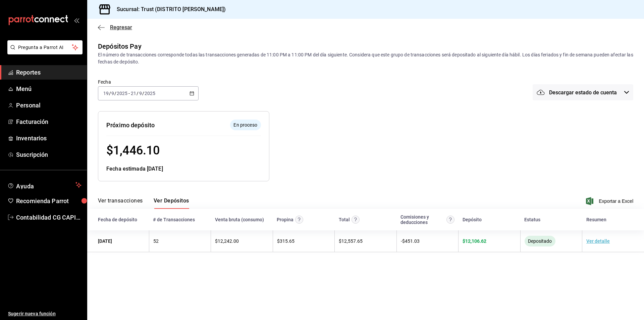  What do you see at coordinates (45, 47) in the screenshot?
I see `span: Pregunta a Parrot AI` at bounding box center [45, 47].